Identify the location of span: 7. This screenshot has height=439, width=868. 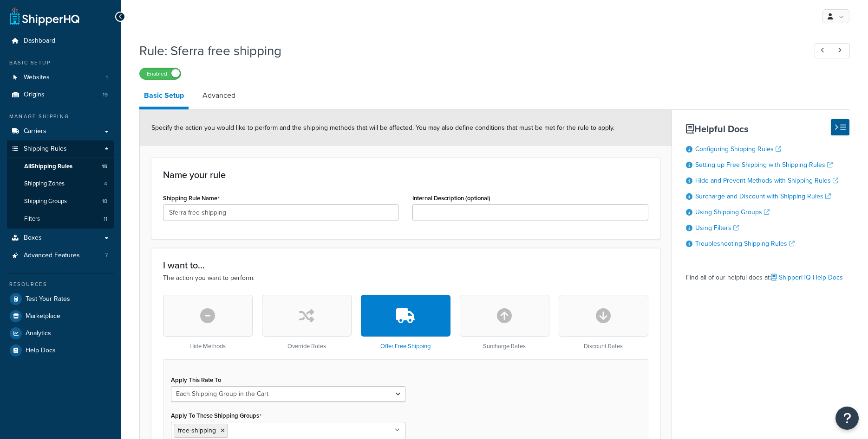
(106, 255).